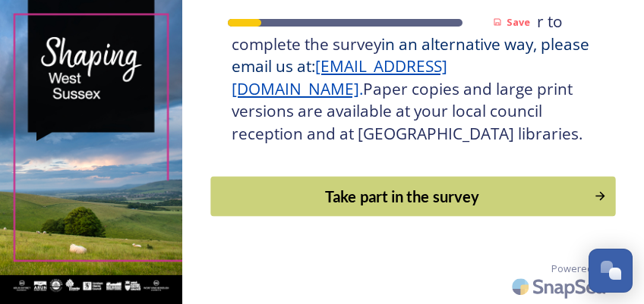 Image resolution: width=644 pixels, height=304 pixels. What do you see at coordinates (402, 197) in the screenshot?
I see `div: Take part in the survey` at bounding box center [402, 197].